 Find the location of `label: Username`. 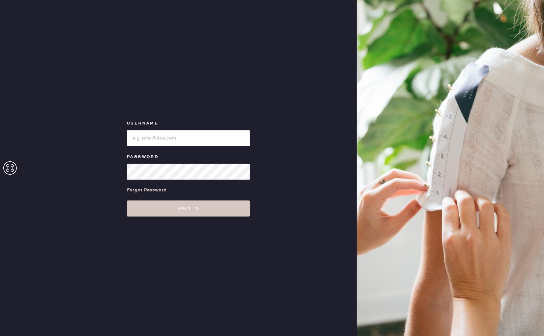

label: Username is located at coordinates (188, 123).